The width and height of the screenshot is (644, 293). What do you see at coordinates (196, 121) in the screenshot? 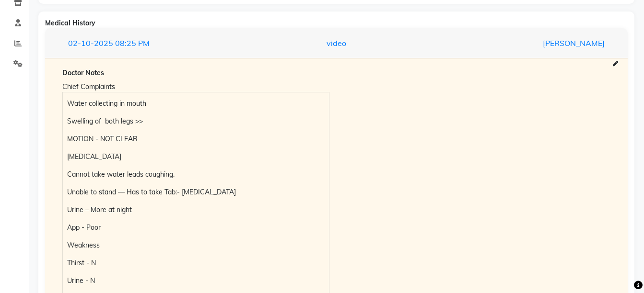
I see `p: Swelling of both legs >>` at bounding box center [196, 121].